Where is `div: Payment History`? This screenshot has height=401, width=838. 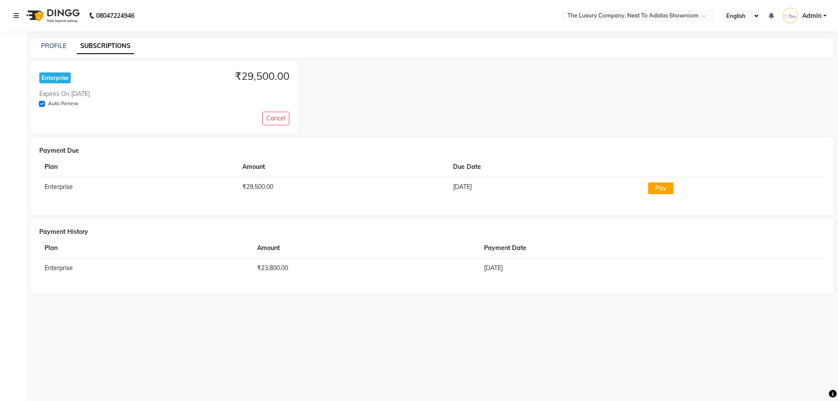
div: Payment History is located at coordinates (432, 232).